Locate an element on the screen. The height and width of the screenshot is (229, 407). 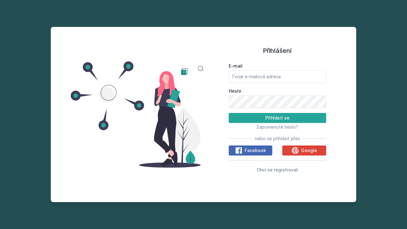
h1: Přihlášení is located at coordinates (277, 51).